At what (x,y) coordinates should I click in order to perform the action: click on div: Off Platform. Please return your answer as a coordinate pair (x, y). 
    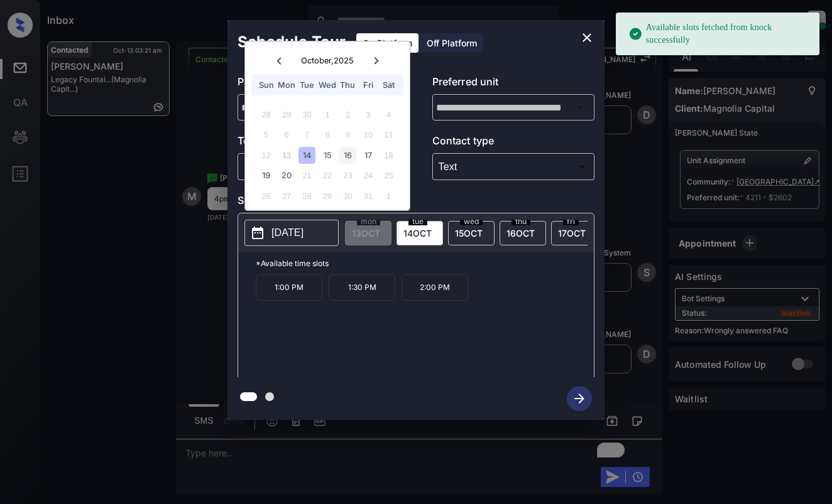
    Looking at the image, I should click on (452, 43).